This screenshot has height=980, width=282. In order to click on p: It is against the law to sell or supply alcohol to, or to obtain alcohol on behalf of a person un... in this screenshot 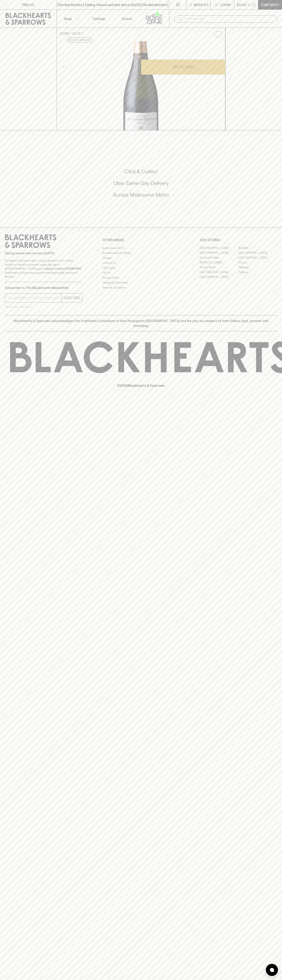, I will do `click(44, 269)`.